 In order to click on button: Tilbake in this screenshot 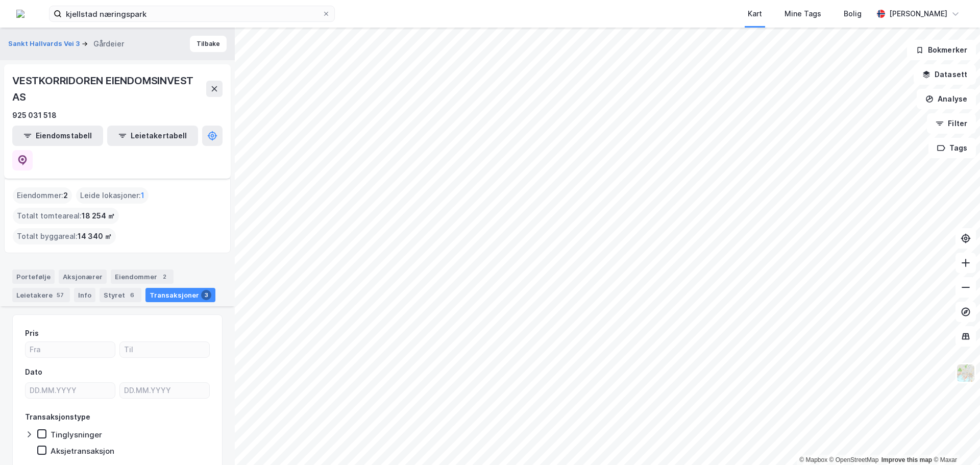, I will do `click(208, 44)`.